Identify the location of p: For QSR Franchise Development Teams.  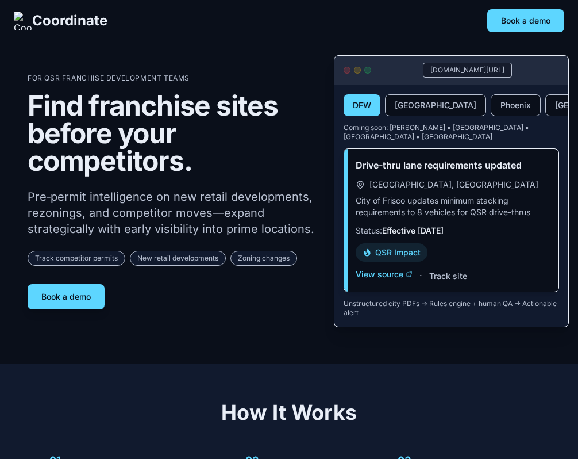
(171, 78).